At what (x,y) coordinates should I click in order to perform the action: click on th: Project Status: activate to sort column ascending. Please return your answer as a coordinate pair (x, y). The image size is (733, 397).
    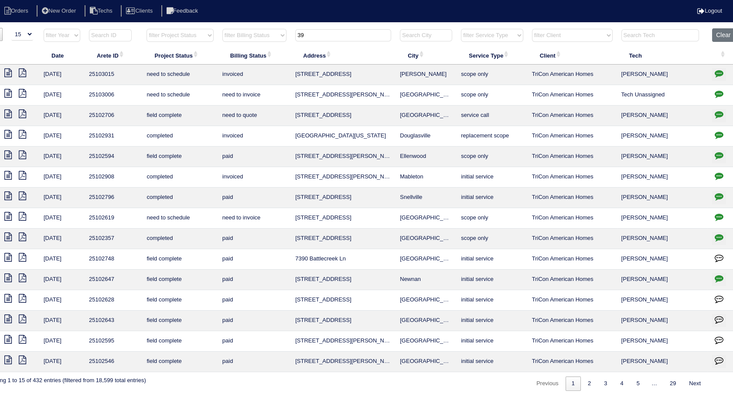
    Looking at the image, I should click on (180, 55).